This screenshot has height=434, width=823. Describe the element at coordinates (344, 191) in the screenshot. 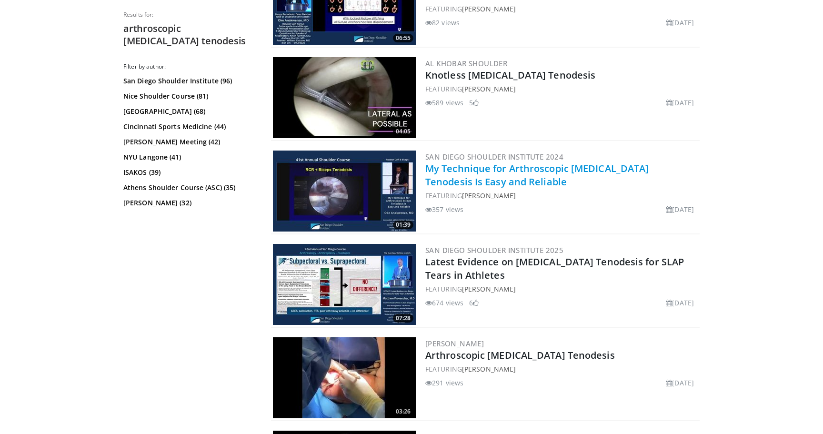

I see `a: 01:39` at that location.